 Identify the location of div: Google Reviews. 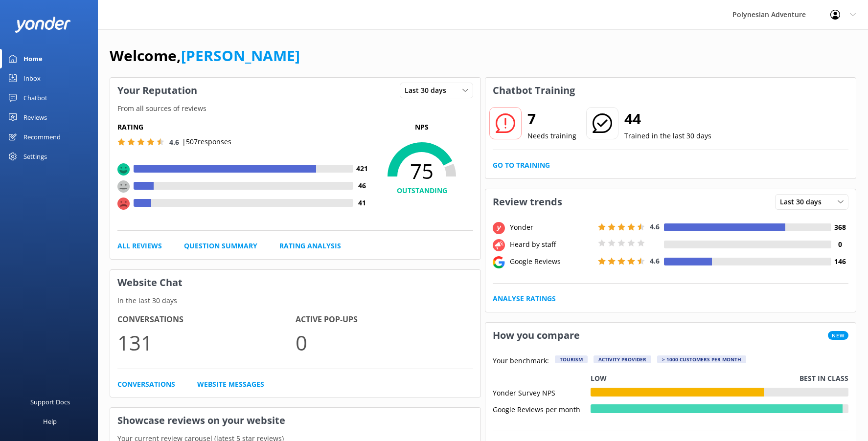
(551, 261).